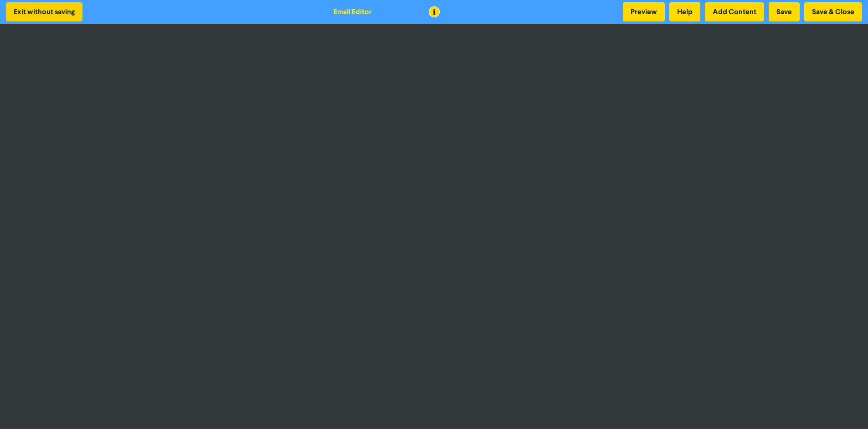 The height and width of the screenshot is (431, 868). I want to click on button: Exit without saving, so click(44, 12).